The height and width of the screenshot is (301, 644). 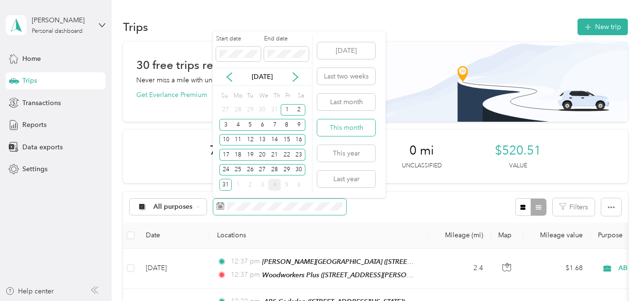 What do you see at coordinates (136, 27) in the screenshot?
I see `h1: Trips` at bounding box center [136, 27].